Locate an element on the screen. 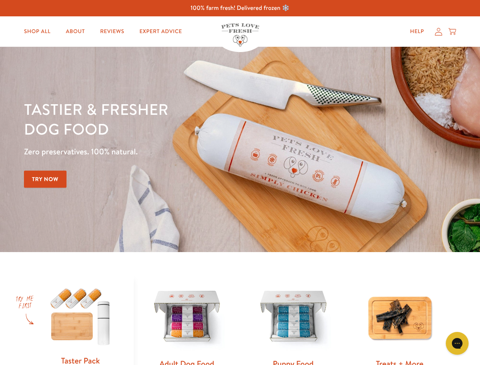 The width and height of the screenshot is (480, 365). img: Pets Love Fresh is located at coordinates (240, 35).